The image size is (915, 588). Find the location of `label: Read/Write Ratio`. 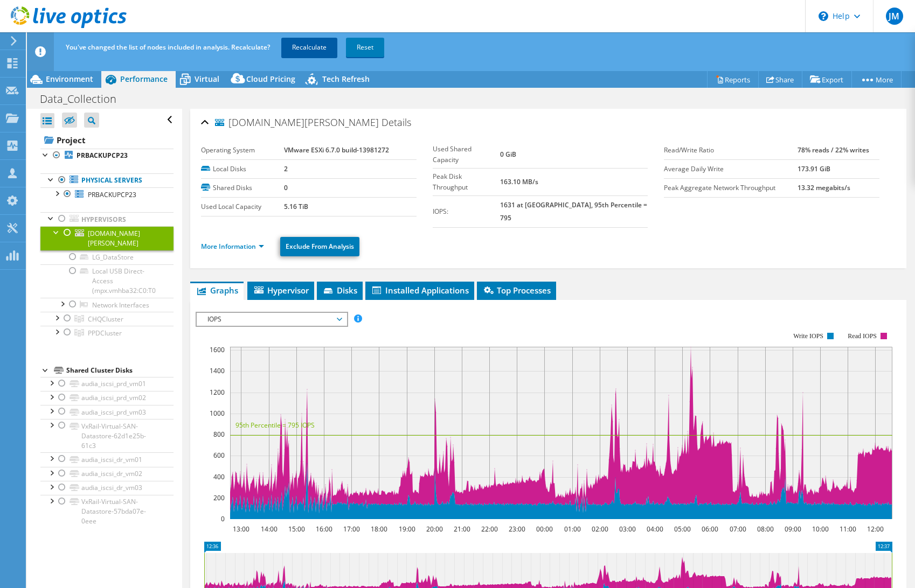

label: Read/Write Ratio is located at coordinates (731, 150).